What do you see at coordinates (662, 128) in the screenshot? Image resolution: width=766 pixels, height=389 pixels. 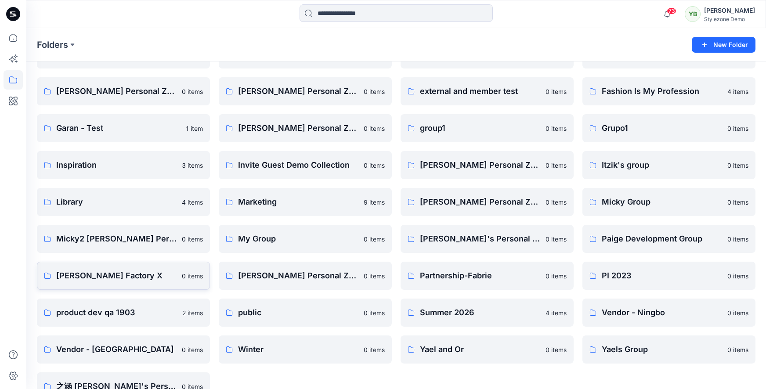 I see `p: Grupo1` at bounding box center [662, 128].